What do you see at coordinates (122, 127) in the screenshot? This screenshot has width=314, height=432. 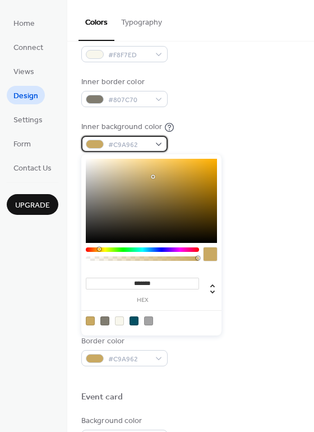 I see `div: Inner background color` at bounding box center [122, 127].